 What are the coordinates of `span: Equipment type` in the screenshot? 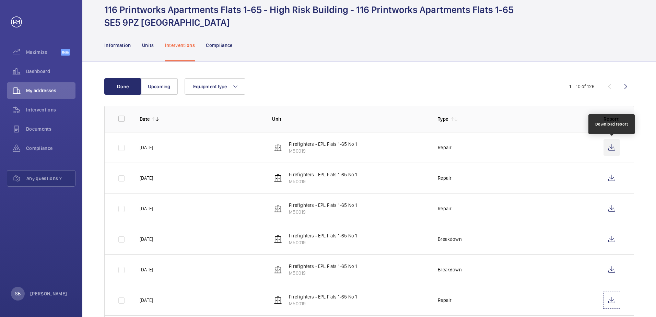 It's located at (210, 86).